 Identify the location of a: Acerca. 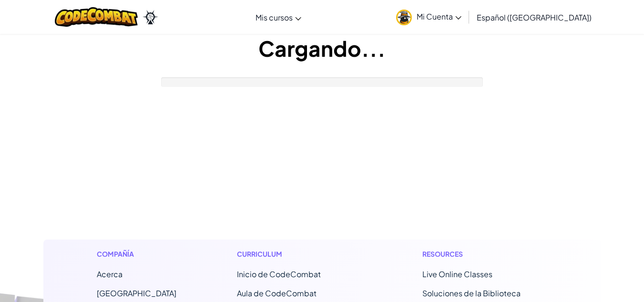
(109, 273).